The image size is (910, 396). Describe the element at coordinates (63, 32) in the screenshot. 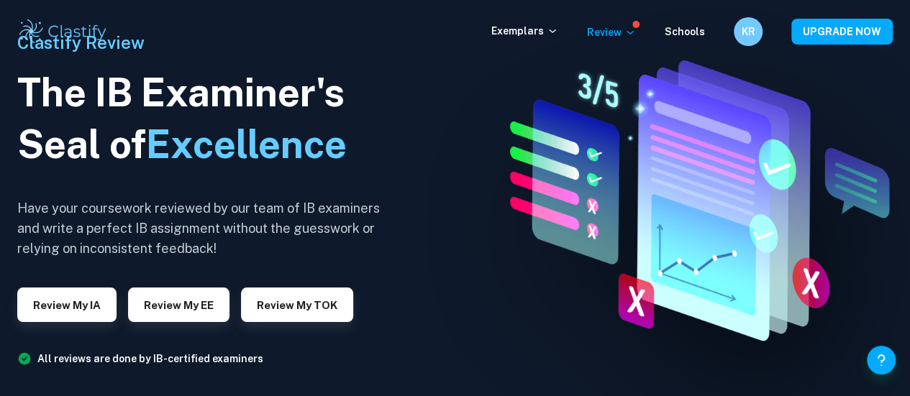

I see `a: Clastify logo` at that location.